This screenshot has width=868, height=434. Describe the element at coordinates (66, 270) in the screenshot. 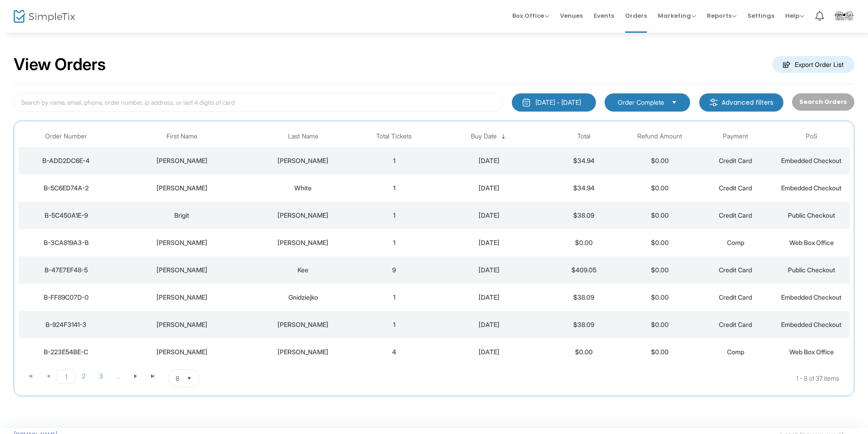

I see `div: B-47E7EF48-5` at that location.